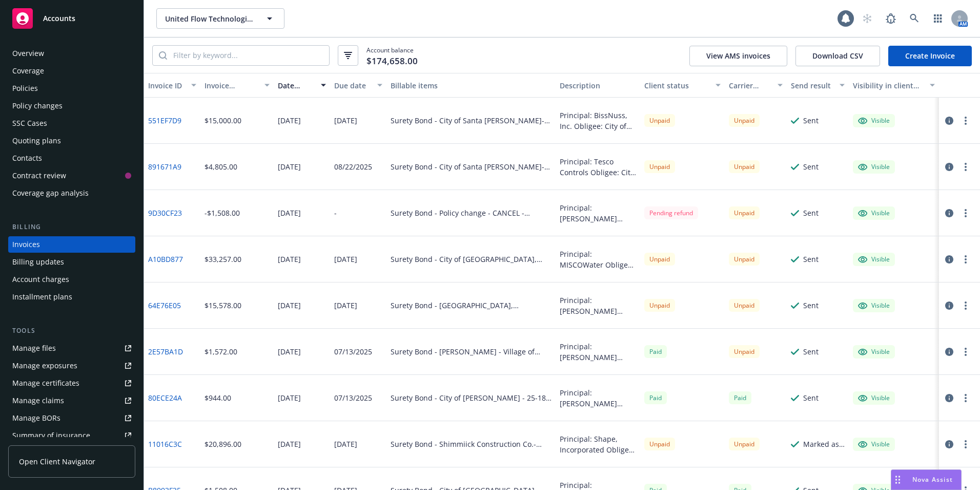 The height and width of the screenshot is (490, 980). Describe the element at coordinates (71, 70) in the screenshot. I see `a: Coverage` at that location.